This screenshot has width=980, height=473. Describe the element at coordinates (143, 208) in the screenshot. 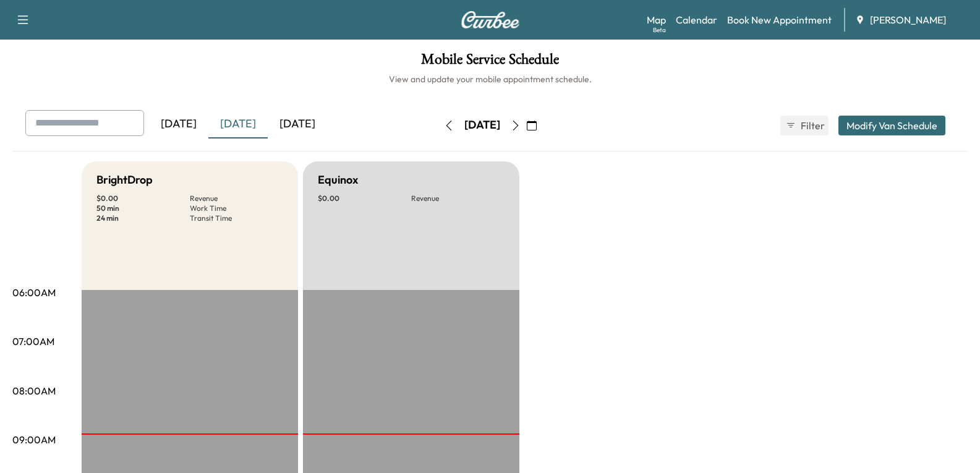

I see `p: 50 min` at that location.